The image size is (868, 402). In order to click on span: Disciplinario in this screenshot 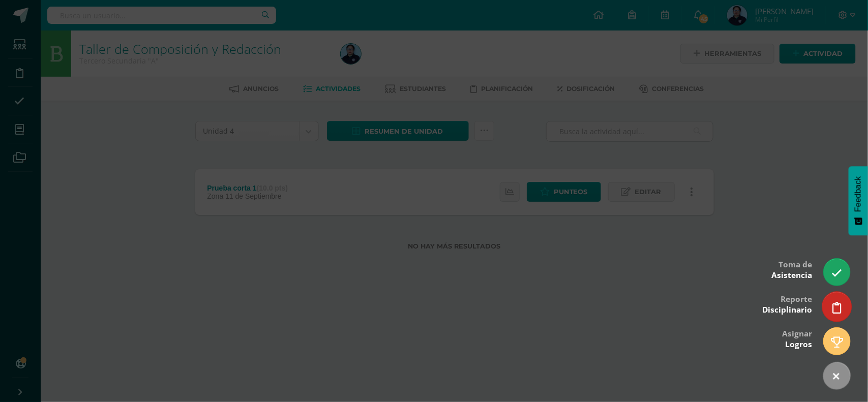, I will do `click(787, 310)`.